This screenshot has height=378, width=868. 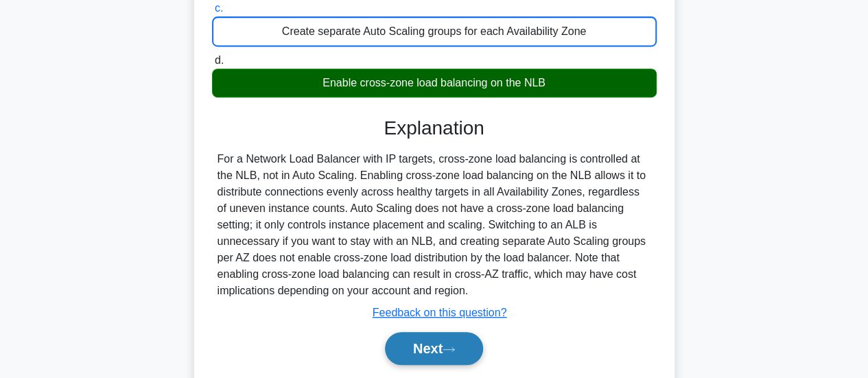 I want to click on div: Create separate Auto Scaling groups for each Availability Zone, so click(x=435, y=32).